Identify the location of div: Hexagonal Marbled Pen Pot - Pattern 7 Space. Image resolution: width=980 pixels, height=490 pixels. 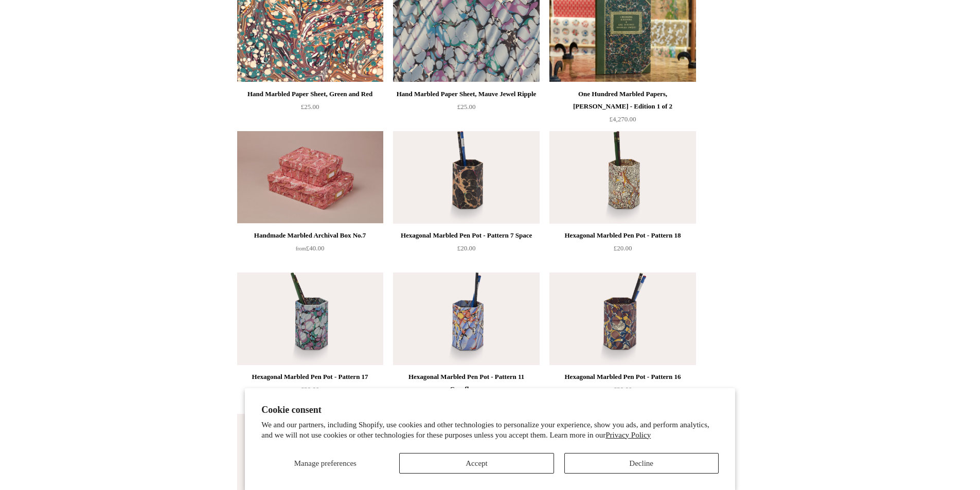
(466, 235).